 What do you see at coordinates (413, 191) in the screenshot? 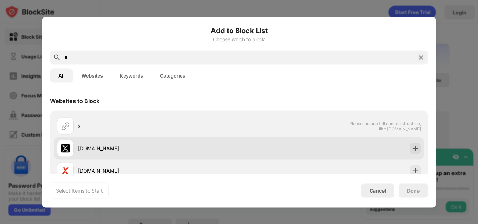
I see `div: Done` at bounding box center [413, 191].